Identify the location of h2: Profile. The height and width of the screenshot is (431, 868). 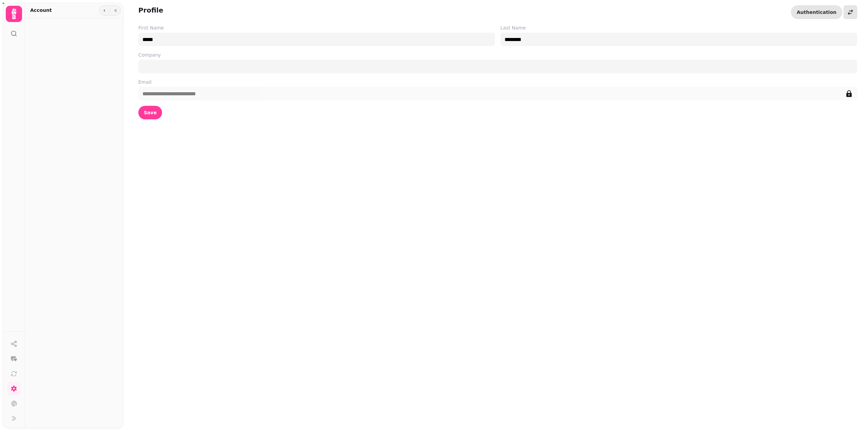
(151, 10).